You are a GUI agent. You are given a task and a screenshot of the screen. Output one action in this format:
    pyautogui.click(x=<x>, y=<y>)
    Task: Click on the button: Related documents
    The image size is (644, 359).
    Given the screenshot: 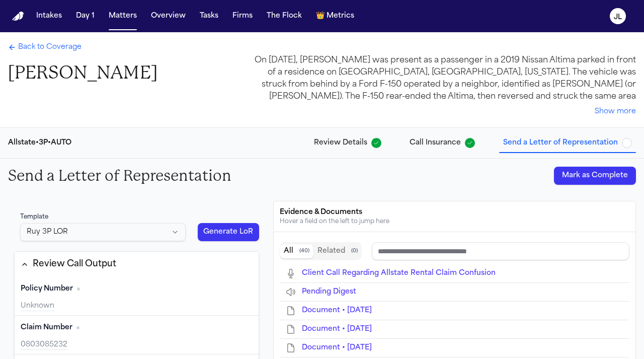 What is the action you would take?
    pyautogui.click(x=338, y=251)
    